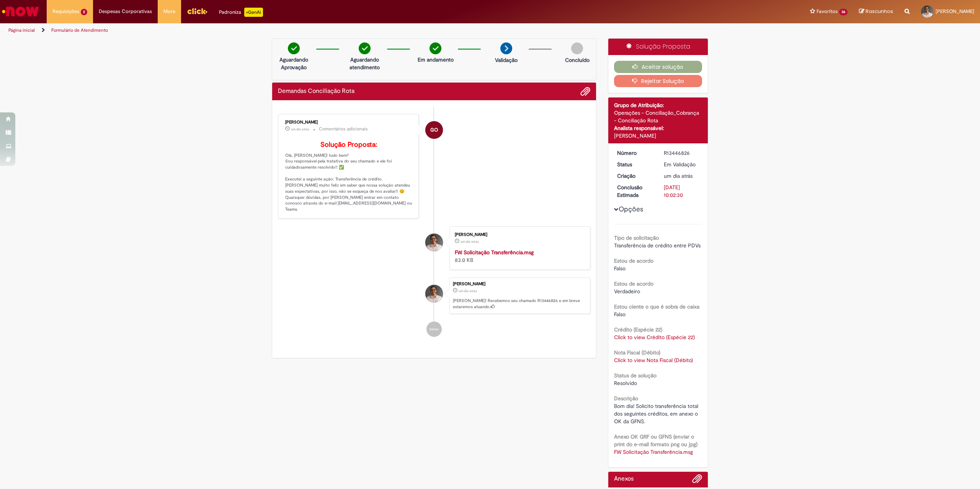 The width and height of the screenshot is (980, 489). What do you see at coordinates (682, 176) in the screenshot?
I see `div: 26/08/2025 09:02:26` at bounding box center [682, 176].